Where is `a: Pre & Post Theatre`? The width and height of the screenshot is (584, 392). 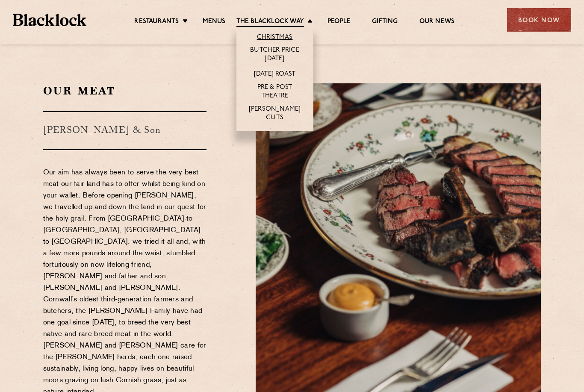 a: Pre & Post Theatre is located at coordinates (275, 92).